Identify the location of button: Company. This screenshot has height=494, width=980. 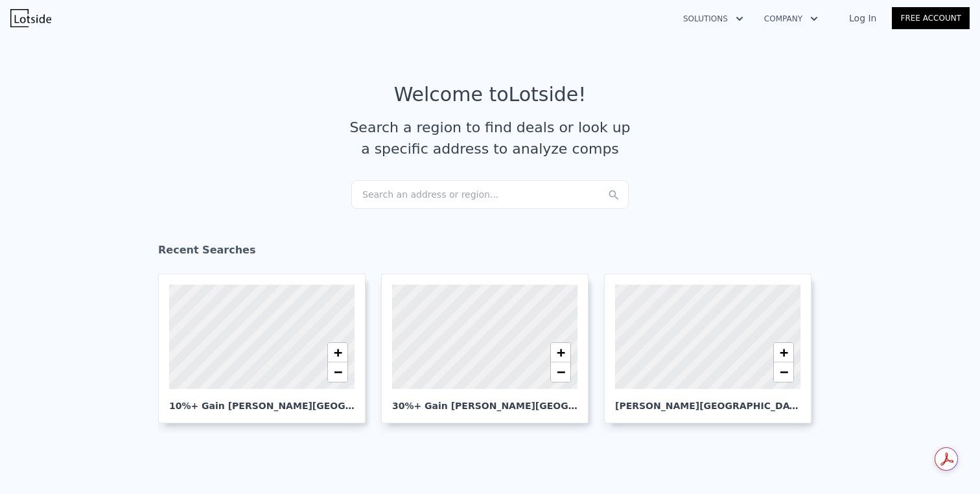
(791, 19).